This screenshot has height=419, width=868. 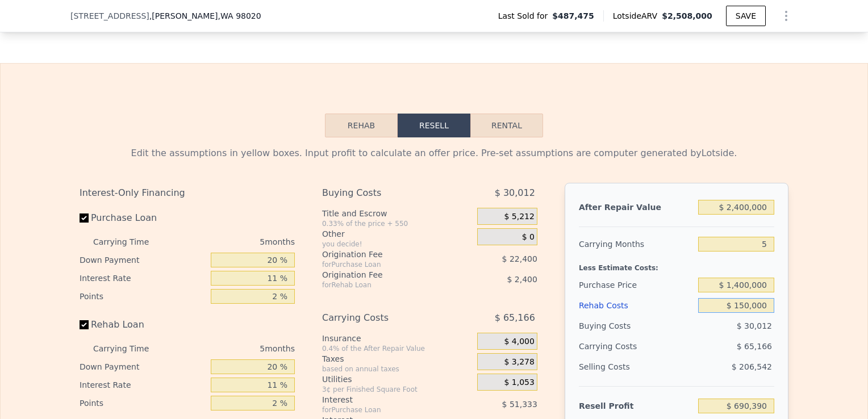 What do you see at coordinates (397, 379) in the screenshot?
I see `div: Utilities` at bounding box center [397, 379].